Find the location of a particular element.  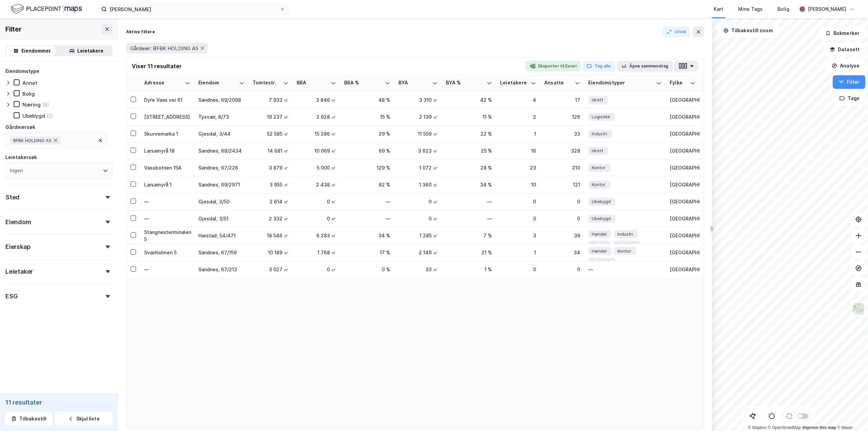

div: Sandnes, 69/2971 is located at coordinates (221, 184).